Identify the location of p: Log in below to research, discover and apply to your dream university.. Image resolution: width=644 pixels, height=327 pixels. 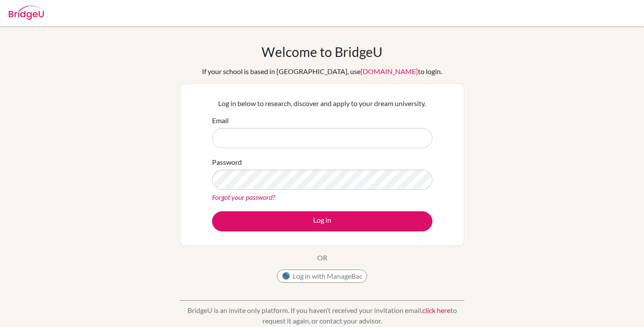
(322, 103).